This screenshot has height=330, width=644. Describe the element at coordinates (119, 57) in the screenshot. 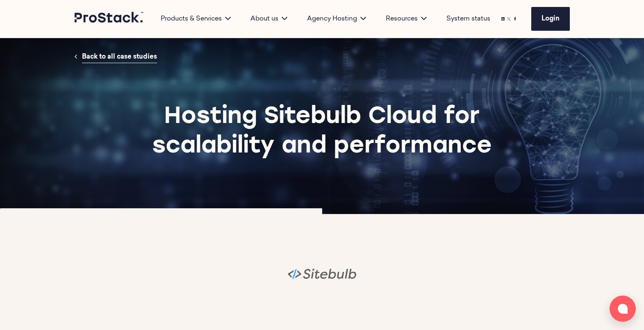

I see `span: Back to all case studies` at that location.